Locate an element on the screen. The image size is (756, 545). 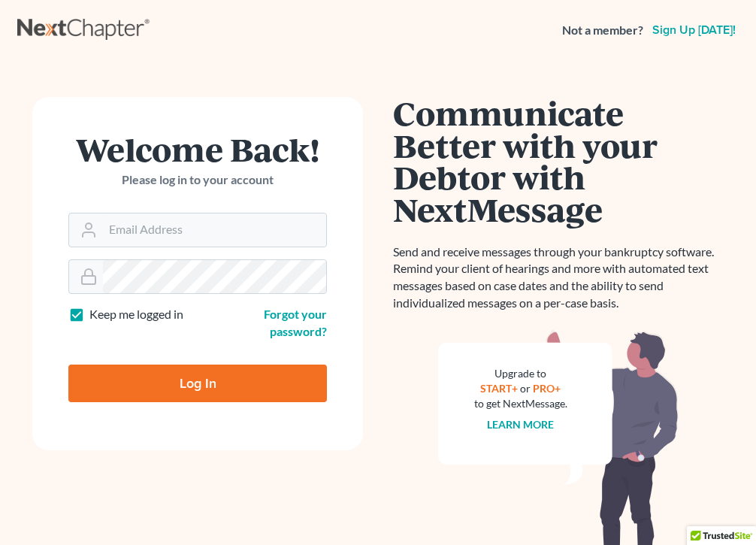
input: Log In is located at coordinates (198, 384).